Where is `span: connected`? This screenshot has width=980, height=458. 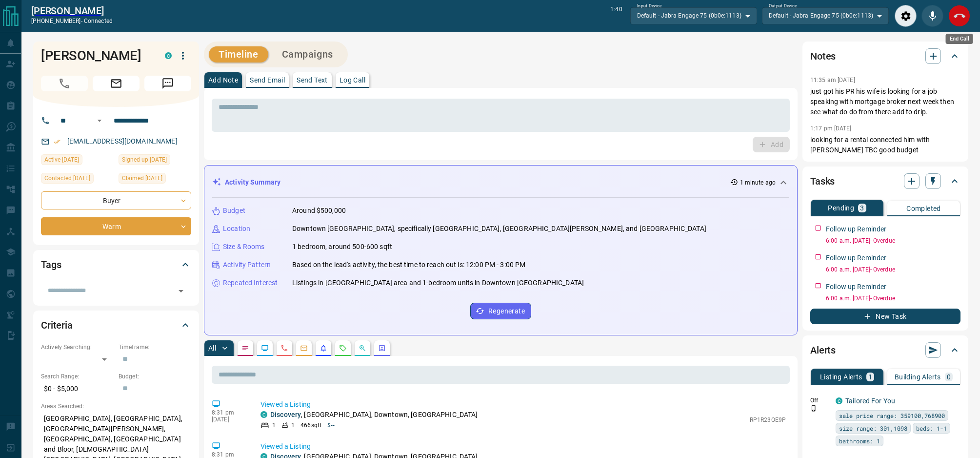
span: connected is located at coordinates (98, 21).